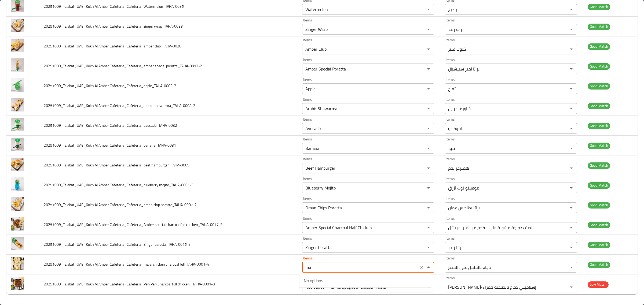 This screenshot has width=644, height=305. Describe the element at coordinates (123, 66) in the screenshot. I see `span: 20251009_Talabat_UAE_Kokh Al Amber Cafeteria_Cafeteria_amber special poratta_TAHA-0013-2` at that location.